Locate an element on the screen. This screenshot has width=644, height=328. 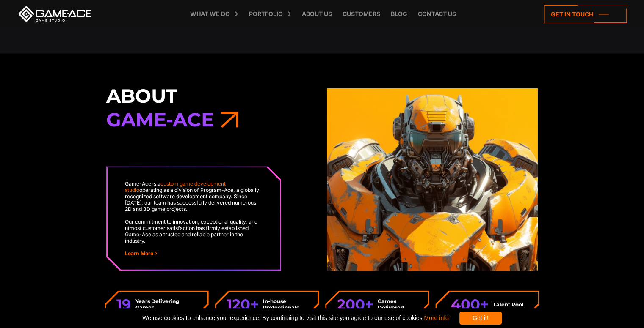
strong: Talent Pool is located at coordinates (508, 305).